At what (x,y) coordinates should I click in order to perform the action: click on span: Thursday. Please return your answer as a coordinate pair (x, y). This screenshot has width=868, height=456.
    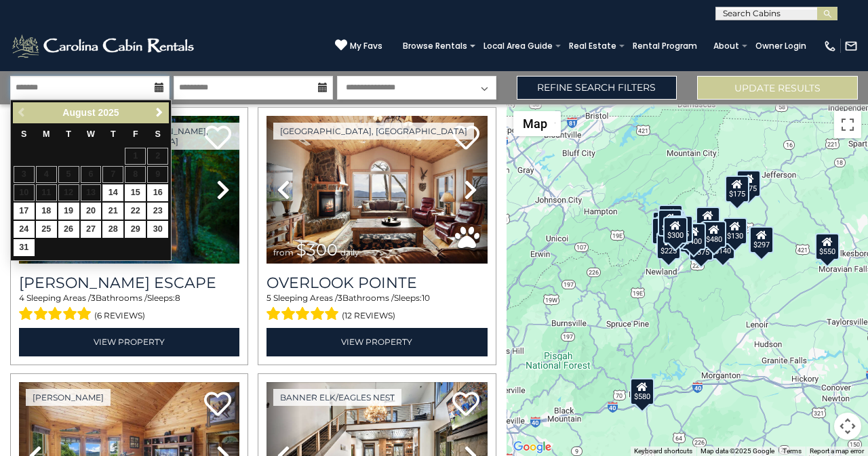
    Looking at the image, I should click on (113, 134).